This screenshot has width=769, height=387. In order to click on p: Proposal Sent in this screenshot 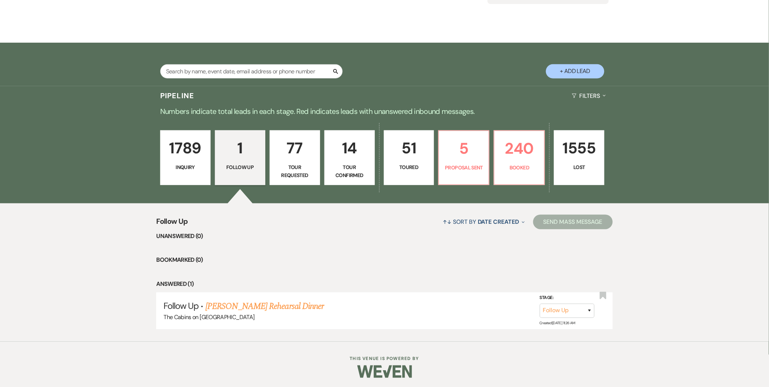, I will do `click(464, 168)`.